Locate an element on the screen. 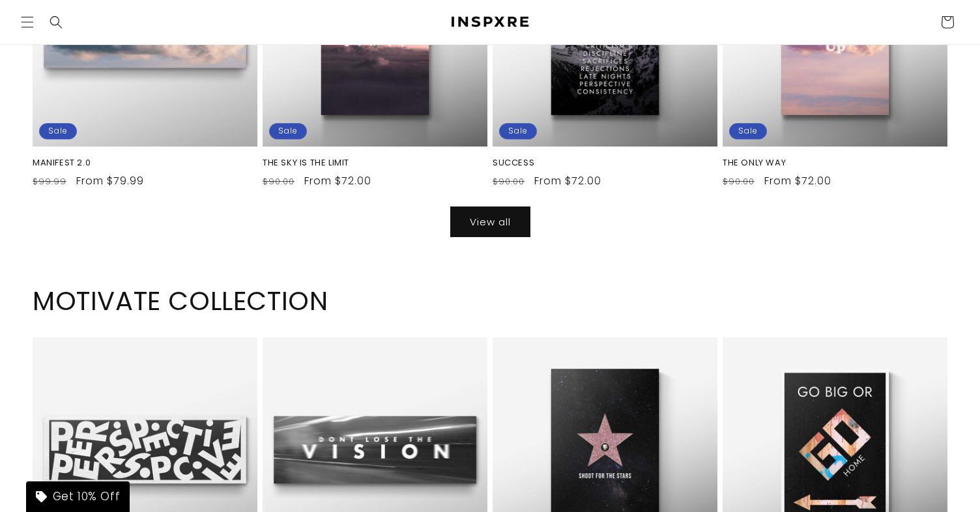 This screenshot has width=980, height=512. summary: Search is located at coordinates (56, 22).